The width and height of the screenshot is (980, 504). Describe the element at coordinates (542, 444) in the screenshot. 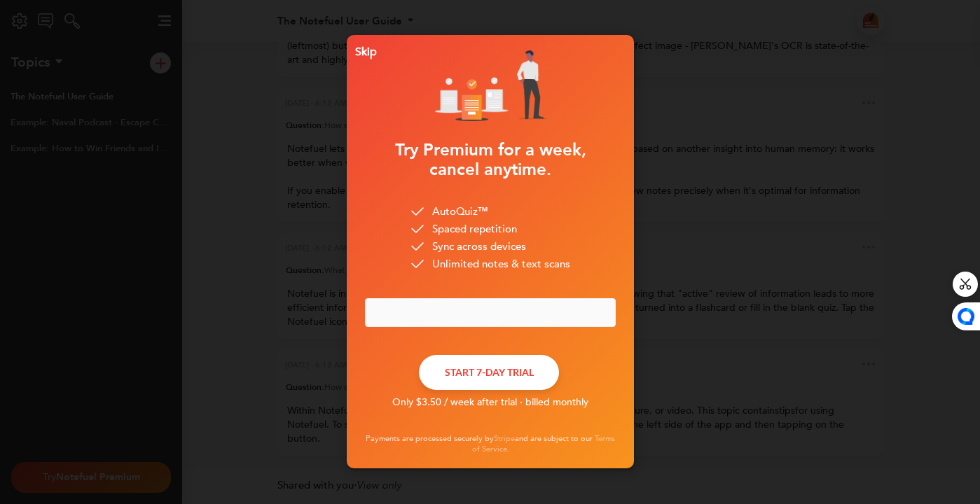

I see `a: Terms of Service` at that location.